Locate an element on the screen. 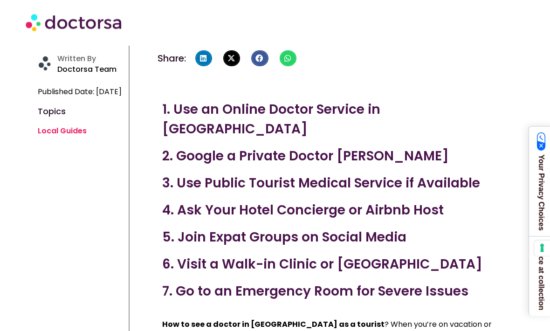 The height and width of the screenshot is (331, 550). button: Your consent preferences for tracking technologies is located at coordinates (542, 248).